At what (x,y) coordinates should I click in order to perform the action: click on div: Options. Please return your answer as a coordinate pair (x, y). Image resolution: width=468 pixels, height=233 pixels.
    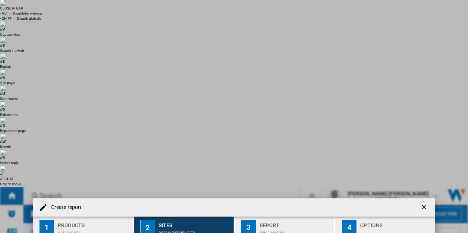
    Looking at the image, I should click on (396, 224).